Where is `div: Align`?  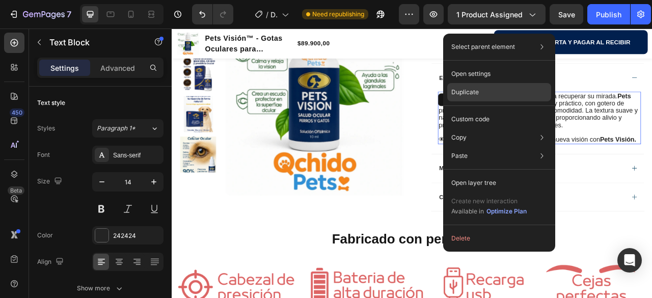 div: Align is located at coordinates (51, 262).